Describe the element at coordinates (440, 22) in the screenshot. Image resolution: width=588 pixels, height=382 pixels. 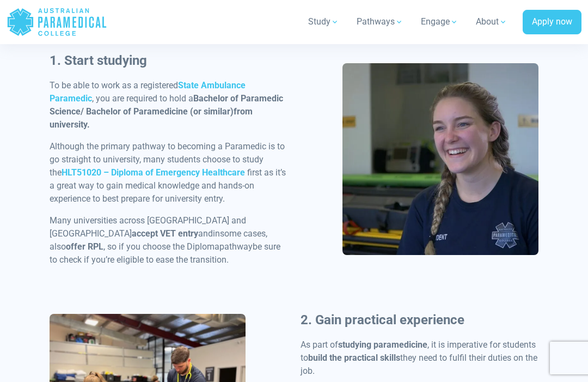
I see `a: Engage` at that location.